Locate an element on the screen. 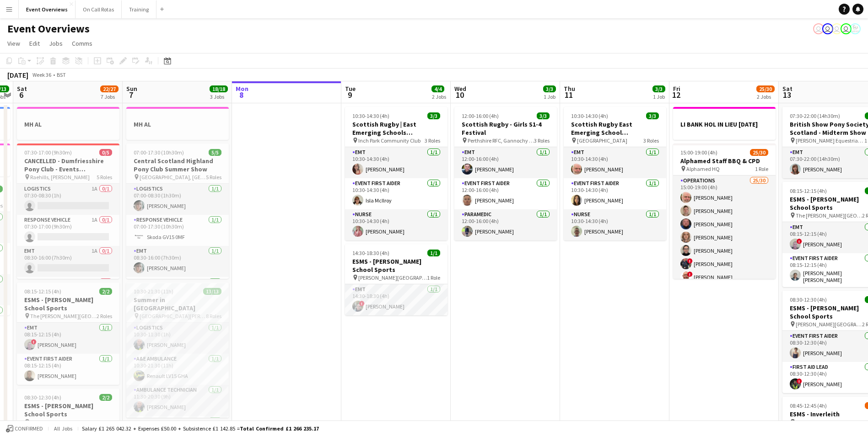 The width and height of the screenshot is (868, 436). span: 10 is located at coordinates (460, 95).